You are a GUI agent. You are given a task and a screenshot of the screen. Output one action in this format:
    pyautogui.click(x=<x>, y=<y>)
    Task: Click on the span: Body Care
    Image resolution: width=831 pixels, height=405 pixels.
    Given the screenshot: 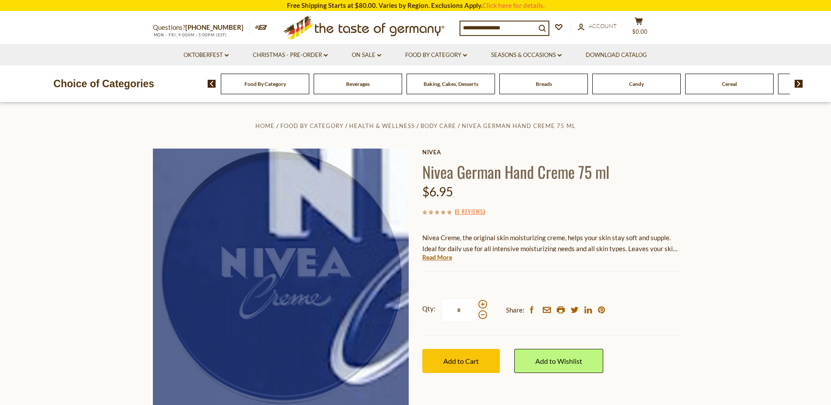 What is the action you would take?
    pyautogui.click(x=438, y=126)
    